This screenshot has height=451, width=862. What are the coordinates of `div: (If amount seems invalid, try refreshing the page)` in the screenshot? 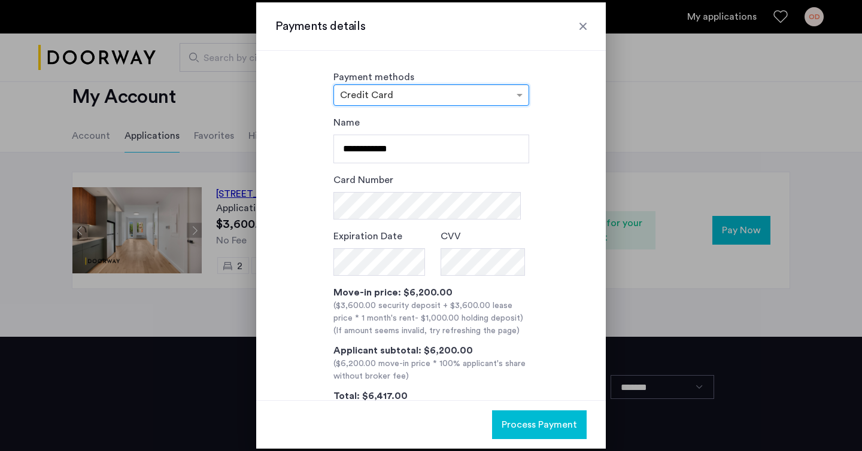 It's located at (431, 331).